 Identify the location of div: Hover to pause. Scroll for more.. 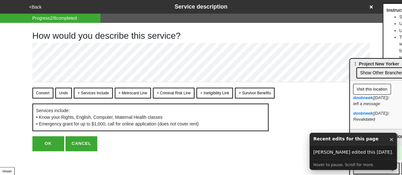
(353, 165).